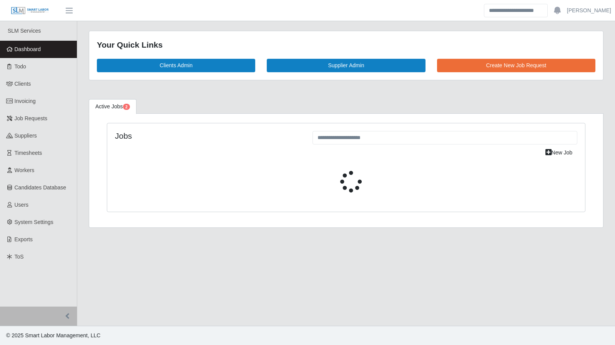 Image resolution: width=615 pixels, height=345 pixels. I want to click on a: Supplier Admin, so click(346, 65).